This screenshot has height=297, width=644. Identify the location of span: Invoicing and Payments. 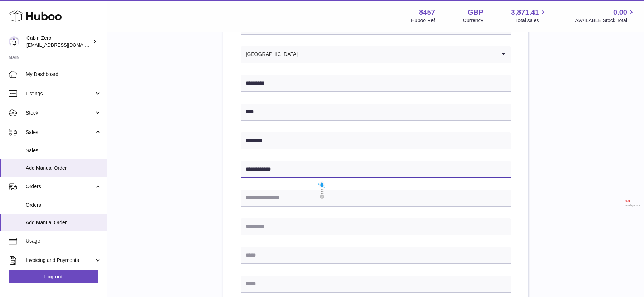
(60, 260).